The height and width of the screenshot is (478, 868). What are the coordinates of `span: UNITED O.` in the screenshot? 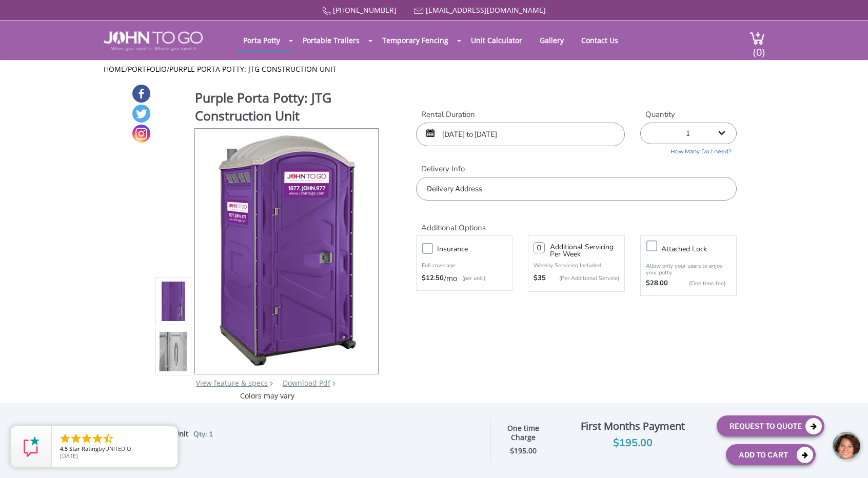 It's located at (119, 448).